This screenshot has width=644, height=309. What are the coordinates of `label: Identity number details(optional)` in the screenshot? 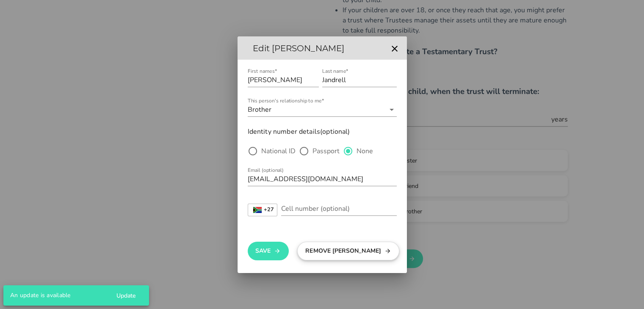 It's located at (299, 131).